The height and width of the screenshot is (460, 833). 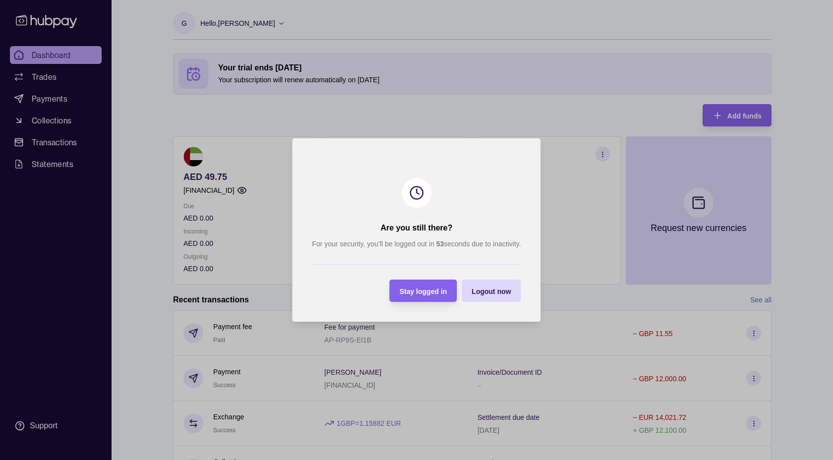 I want to click on button: Stay logged in, so click(x=423, y=291).